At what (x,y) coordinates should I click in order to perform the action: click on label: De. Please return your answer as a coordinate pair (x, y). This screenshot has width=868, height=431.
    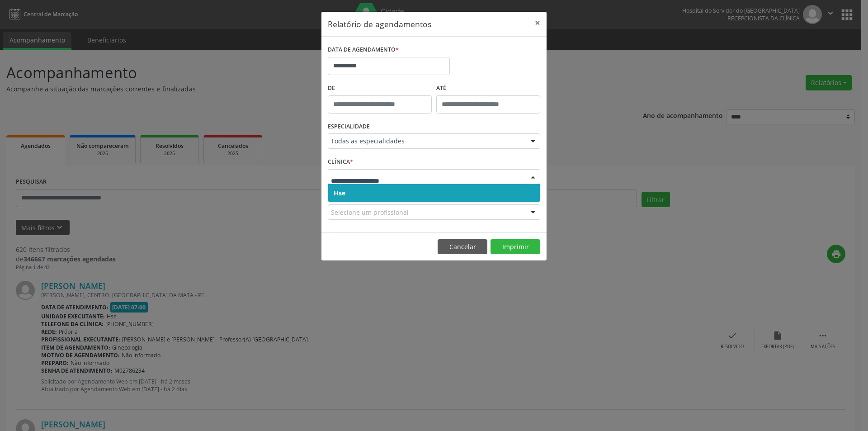
    Looking at the image, I should click on (380, 88).